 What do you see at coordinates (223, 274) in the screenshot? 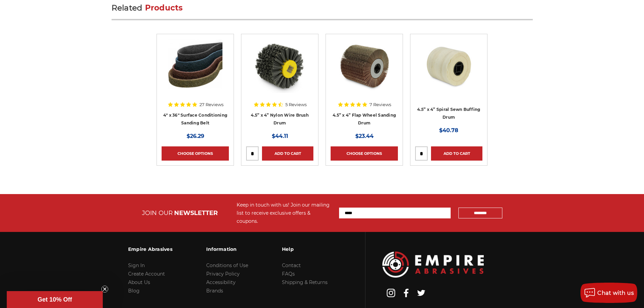
I see `a: Privacy Policy` at bounding box center [223, 274].